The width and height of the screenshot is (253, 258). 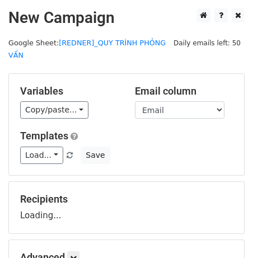 I want to click on a: Templates, so click(x=44, y=135).